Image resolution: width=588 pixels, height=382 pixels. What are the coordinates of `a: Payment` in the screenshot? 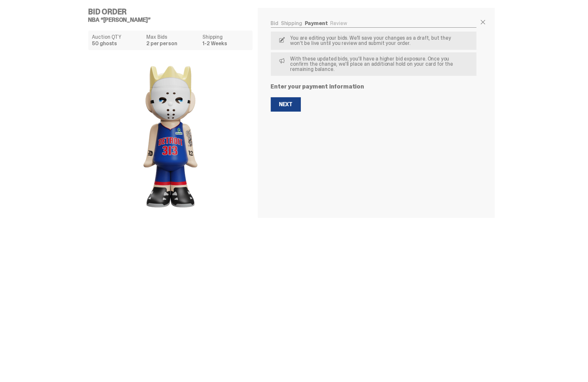 It's located at (316, 23).